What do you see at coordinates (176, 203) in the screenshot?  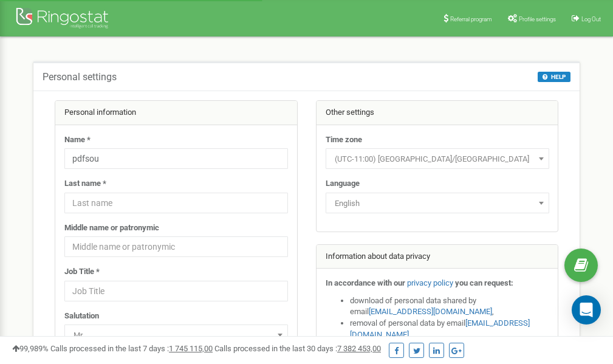 I see `input: Last name` at bounding box center [176, 203].